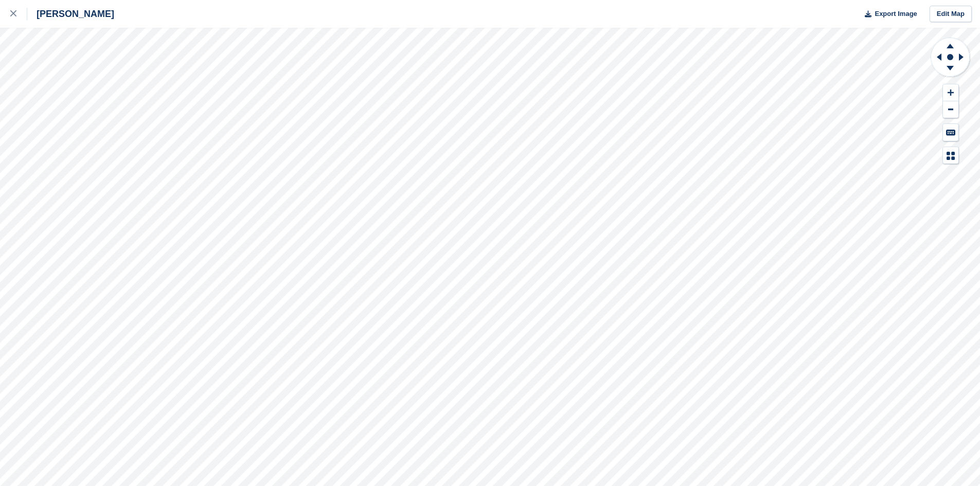 This screenshot has height=486, width=980. What do you see at coordinates (951, 14) in the screenshot?
I see `a: Edit Map` at bounding box center [951, 14].